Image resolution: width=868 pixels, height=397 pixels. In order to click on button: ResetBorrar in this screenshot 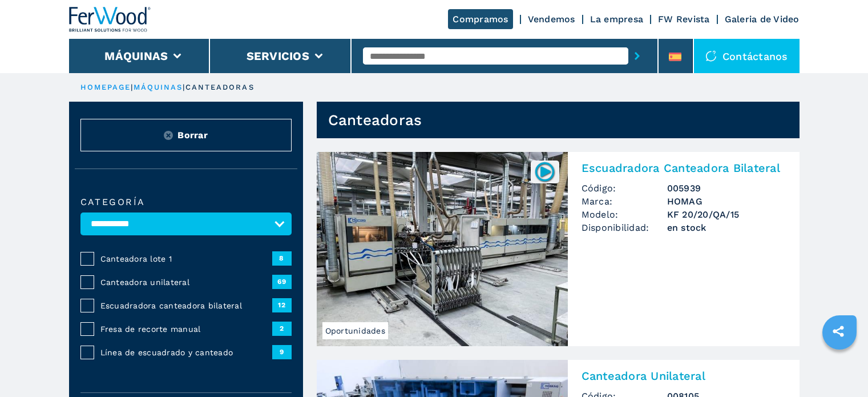, I will do `click(186, 135)`.